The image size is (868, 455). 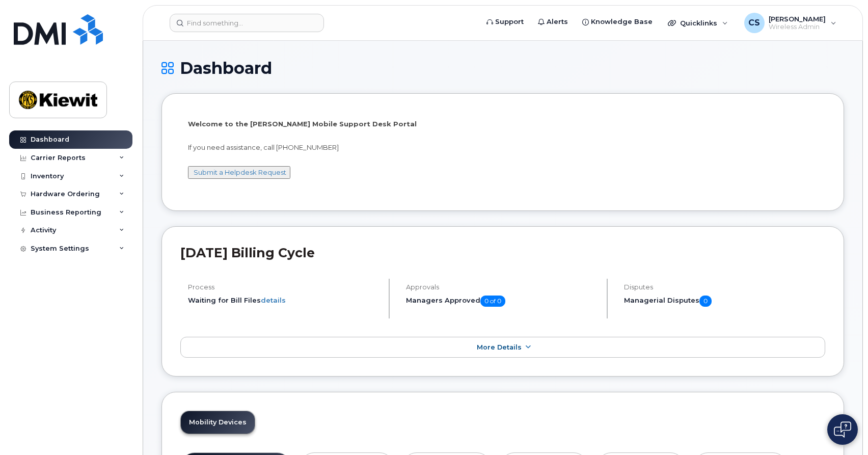 What do you see at coordinates (499, 347) in the screenshot?
I see `span: More Details` at bounding box center [499, 347].